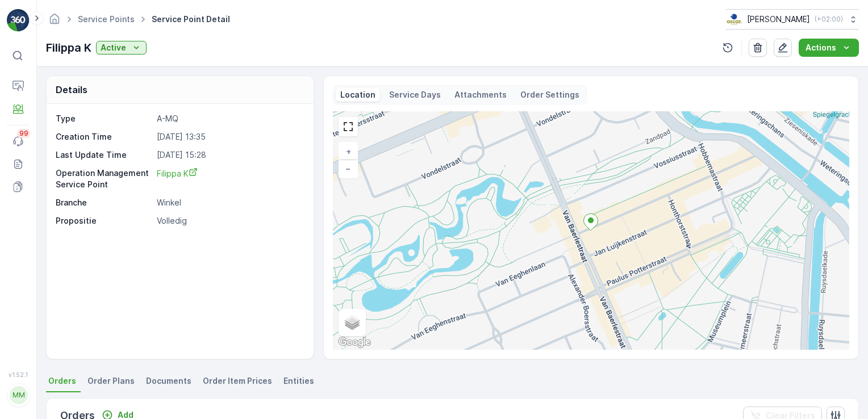  What do you see at coordinates (358, 95) in the screenshot?
I see `p: Location` at bounding box center [358, 95].